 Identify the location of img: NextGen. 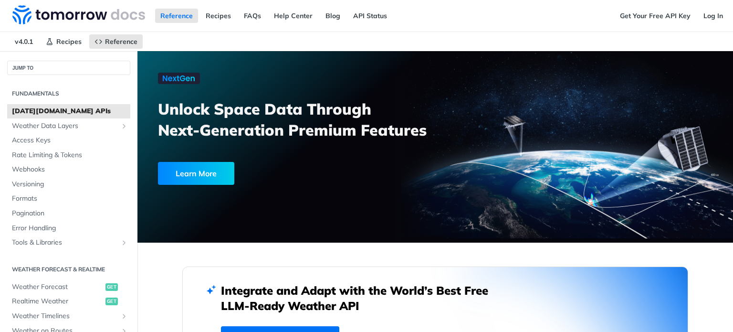
(179, 78).